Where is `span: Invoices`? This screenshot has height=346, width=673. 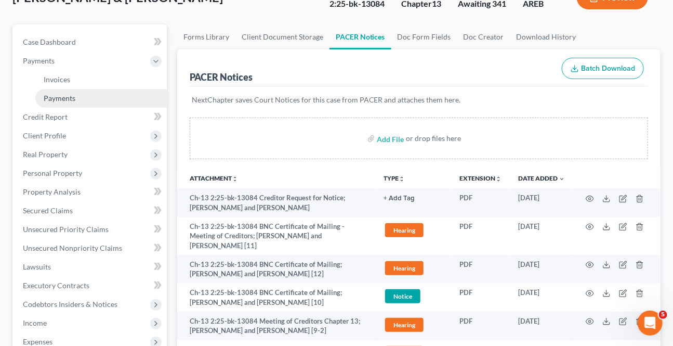
span: Invoices is located at coordinates (57, 79).